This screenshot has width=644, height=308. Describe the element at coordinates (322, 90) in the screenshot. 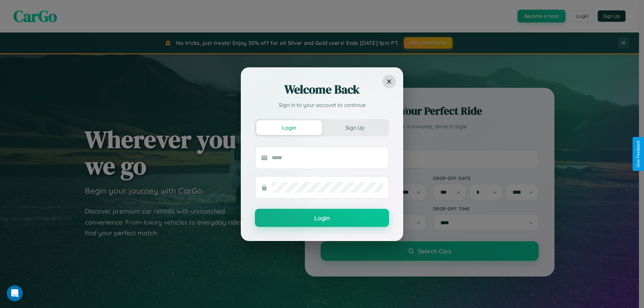

I see `h2: Welcome Back` at that location.